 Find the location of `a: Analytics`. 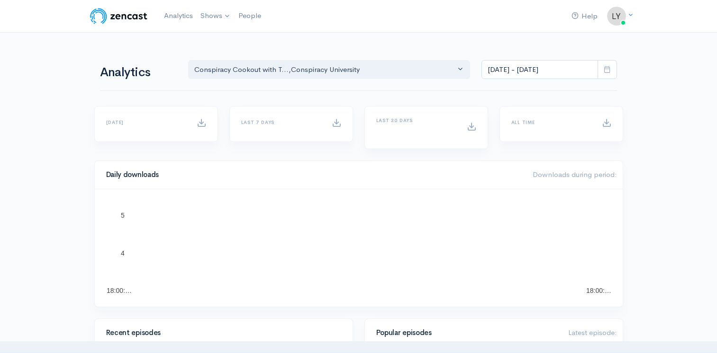

a: Analytics is located at coordinates (178, 16).